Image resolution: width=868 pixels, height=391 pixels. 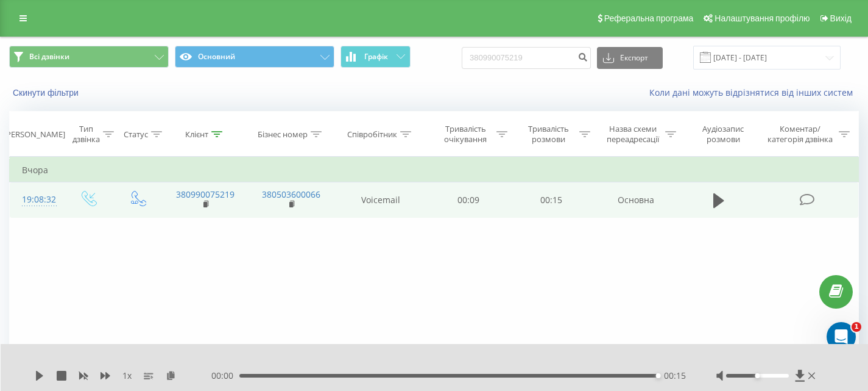 What do you see at coordinates (629, 58) in the screenshot?
I see `button: Експорт` at bounding box center [629, 58].